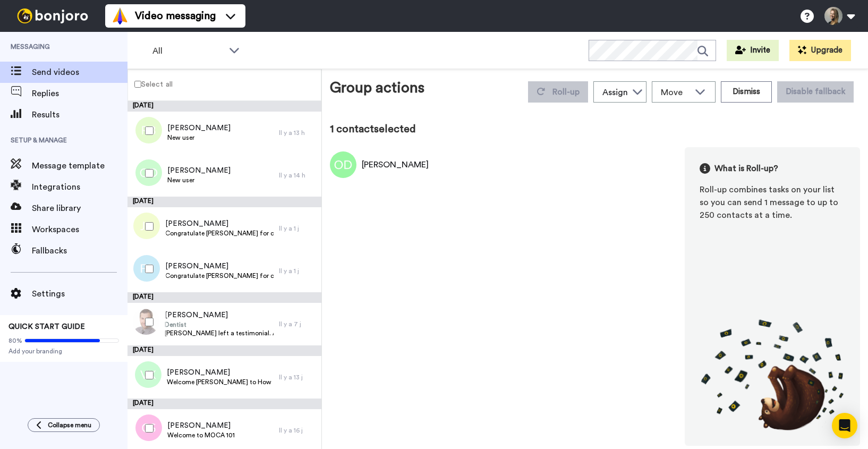 The height and width of the screenshot is (449, 868). Describe the element at coordinates (298, 175) in the screenshot. I see `div: Il y a 14 h` at that location.